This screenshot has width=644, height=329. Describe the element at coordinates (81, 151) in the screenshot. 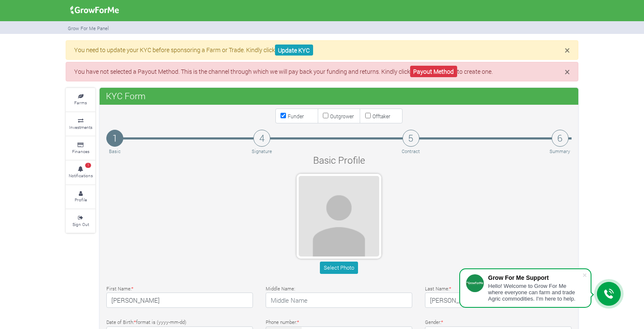

I see `small: Finances` at that location.